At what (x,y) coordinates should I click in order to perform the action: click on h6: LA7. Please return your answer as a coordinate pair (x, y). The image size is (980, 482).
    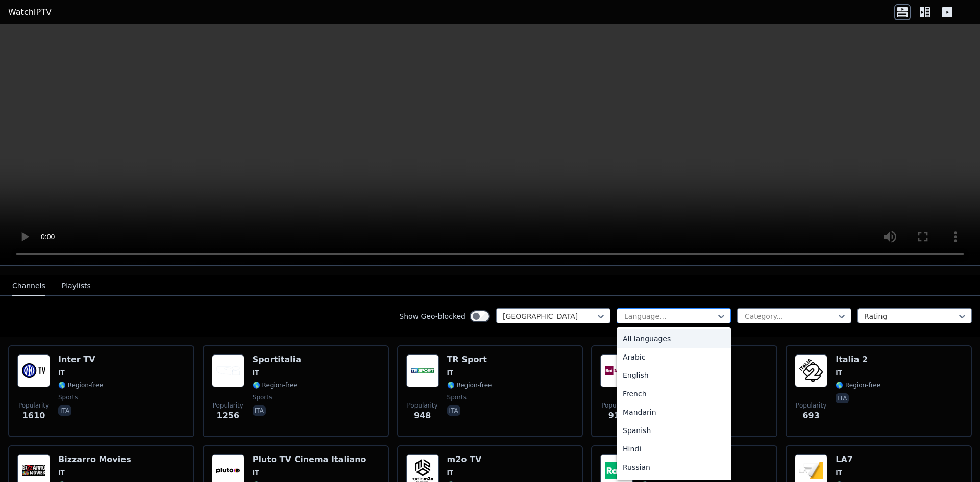
    Looking at the image, I should click on (858, 460).